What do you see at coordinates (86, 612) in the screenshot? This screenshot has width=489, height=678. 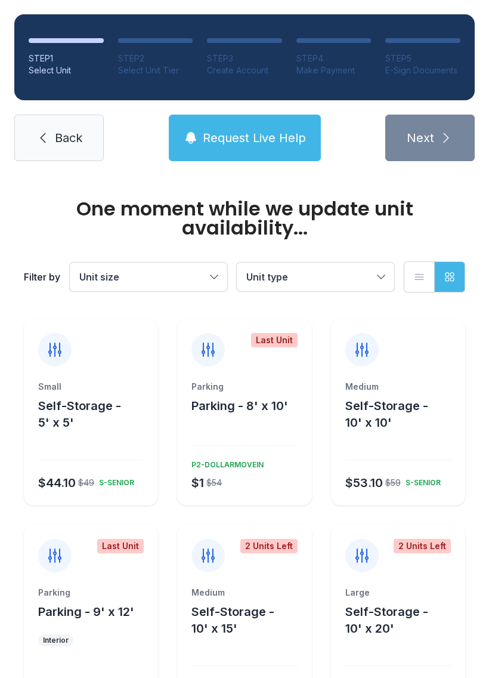 I see `span: Parking - 9' x 12'` at bounding box center [86, 612].